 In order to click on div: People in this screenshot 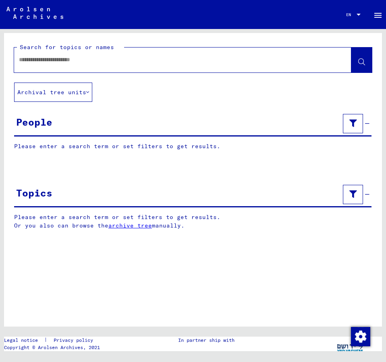, I will do `click(34, 122)`.